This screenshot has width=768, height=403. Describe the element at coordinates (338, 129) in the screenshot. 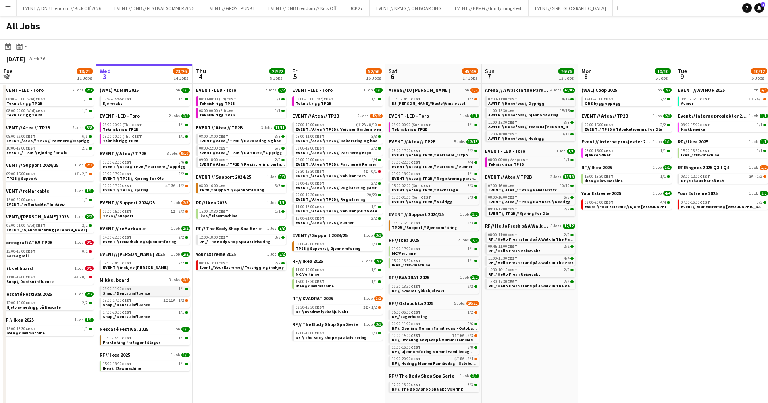

I see `span: EVENT // Atea // TP2B // Veiviser Gardermoen` at that location.